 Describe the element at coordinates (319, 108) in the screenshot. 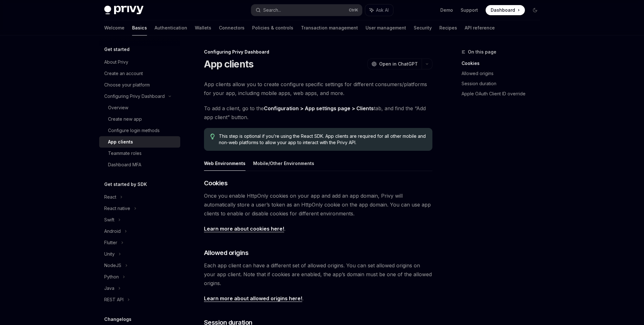

I see `a: Configuration > App settings page > Clients` at that location.